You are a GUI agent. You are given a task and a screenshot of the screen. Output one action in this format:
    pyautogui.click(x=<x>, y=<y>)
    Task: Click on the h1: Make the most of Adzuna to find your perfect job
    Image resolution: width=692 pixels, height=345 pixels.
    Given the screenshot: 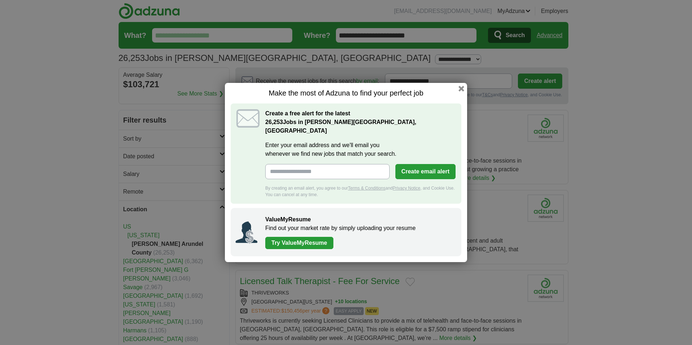 What is the action you would take?
    pyautogui.click(x=346, y=93)
    